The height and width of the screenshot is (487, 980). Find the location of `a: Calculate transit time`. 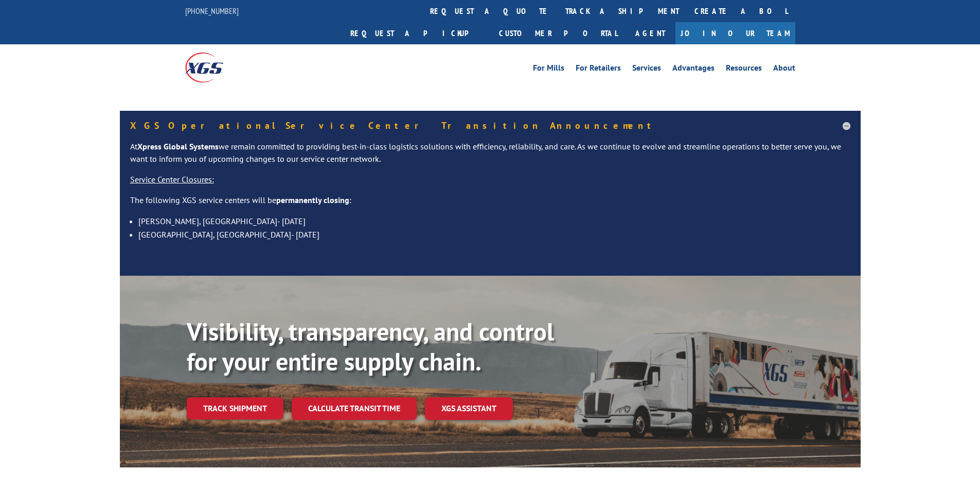

a: Calculate transit time is located at coordinates (354, 408).